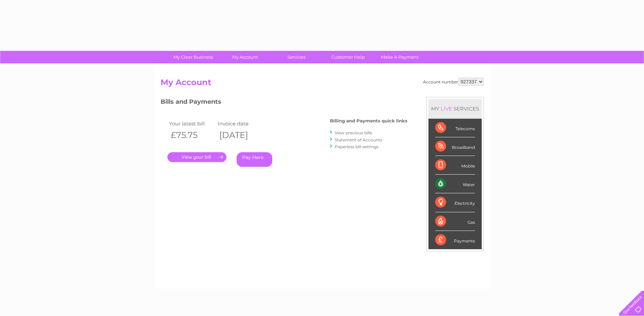  I want to click on td: Invoice date, so click(240, 123).